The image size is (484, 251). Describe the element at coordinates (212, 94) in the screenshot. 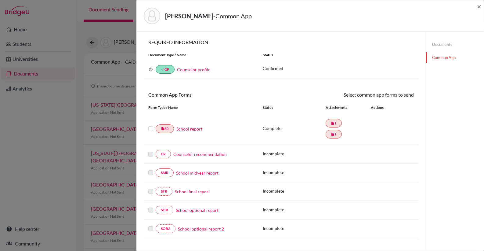

I see `h6: Common App Forms` at that location.